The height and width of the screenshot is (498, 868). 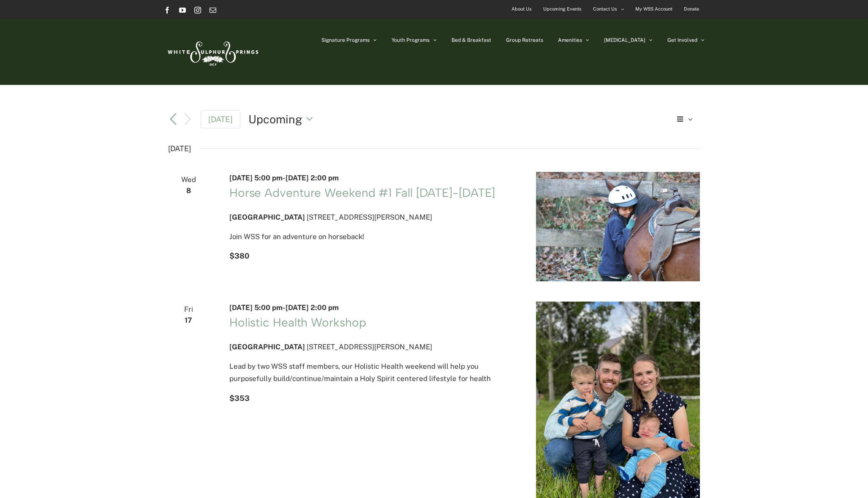 I want to click on span: Fri, so click(x=189, y=309).